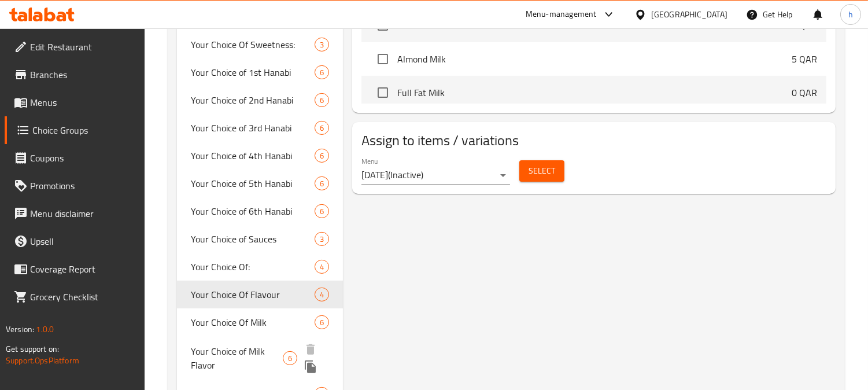 Image resolution: width=868 pixels, height=390 pixels. Describe the element at coordinates (84, 130) in the screenshot. I see `span: Choice Groups` at that location.